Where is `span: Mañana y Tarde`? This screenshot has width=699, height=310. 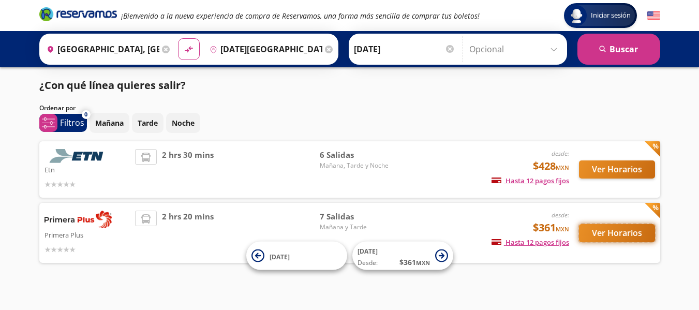 span: Mañana y Tarde is located at coordinates (356, 227).